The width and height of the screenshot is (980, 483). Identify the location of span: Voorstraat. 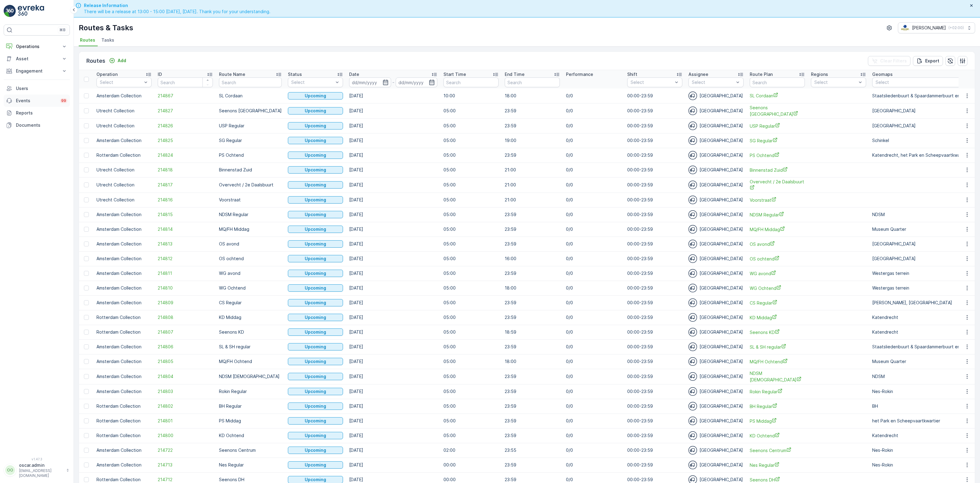
(778, 200).